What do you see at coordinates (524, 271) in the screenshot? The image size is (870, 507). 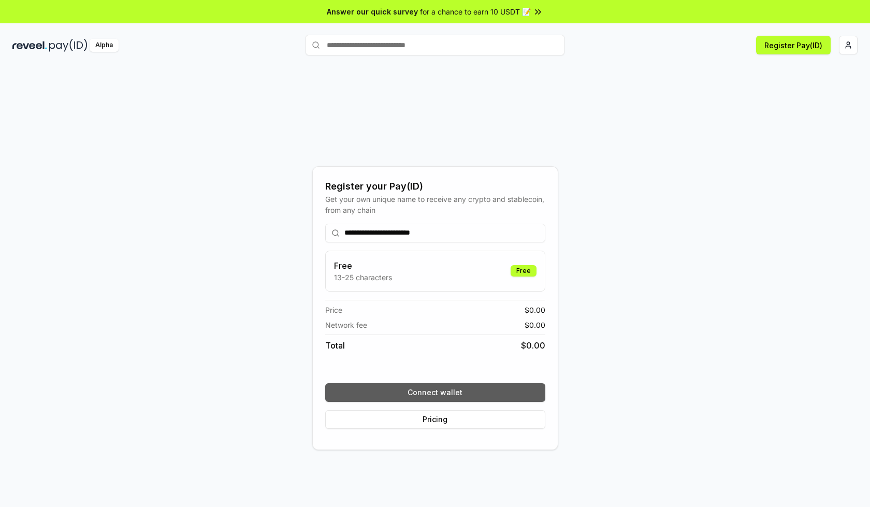 I see `div: Free` at bounding box center [524, 271].